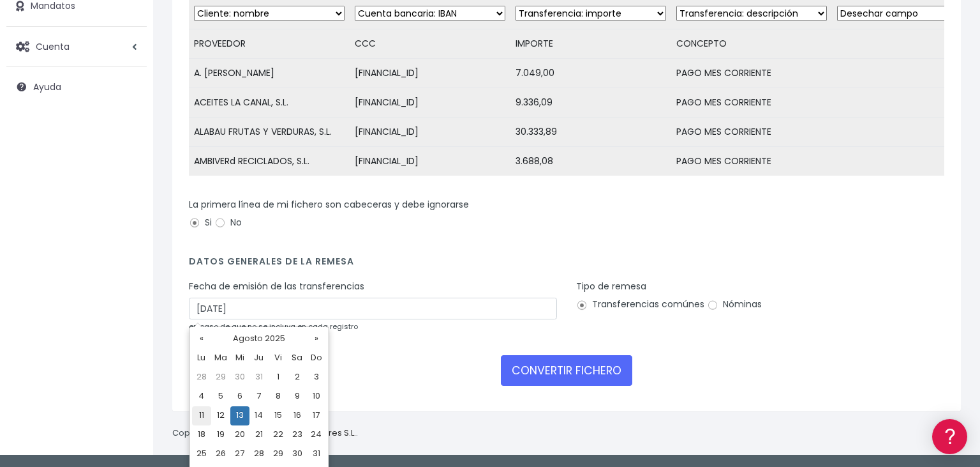 This screenshot has height=467, width=980. Describe the element at coordinates (52, 46) in the screenshot. I see `span: Cuenta` at that location.